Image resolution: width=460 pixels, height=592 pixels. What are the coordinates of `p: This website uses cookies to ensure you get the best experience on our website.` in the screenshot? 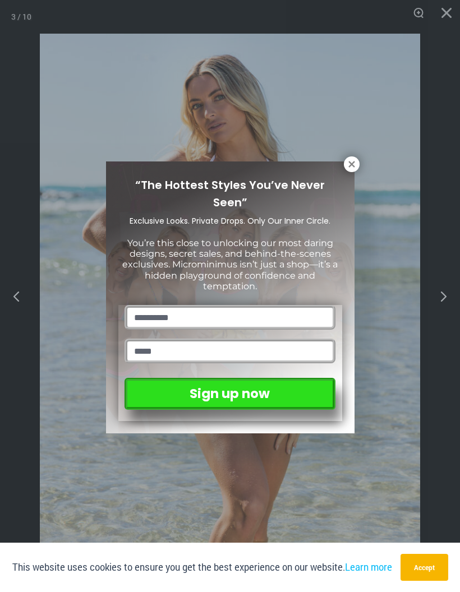 It's located at (202, 567).